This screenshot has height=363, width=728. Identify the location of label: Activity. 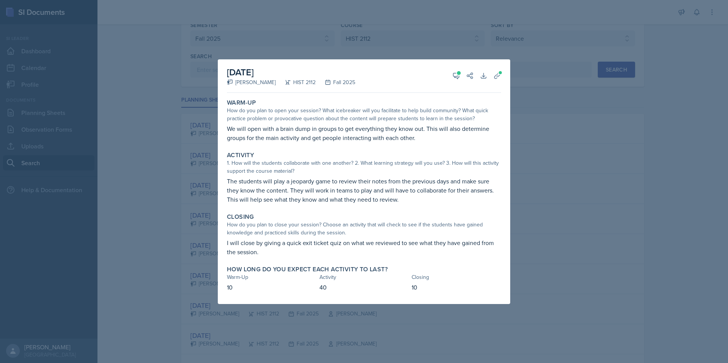
(240, 155).